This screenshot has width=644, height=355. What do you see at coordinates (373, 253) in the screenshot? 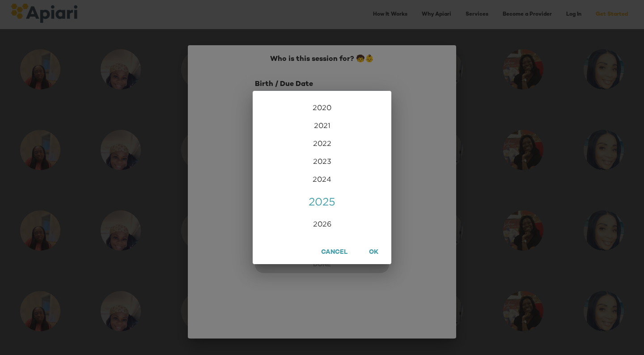
I see `span: OK` at bounding box center [373, 253].